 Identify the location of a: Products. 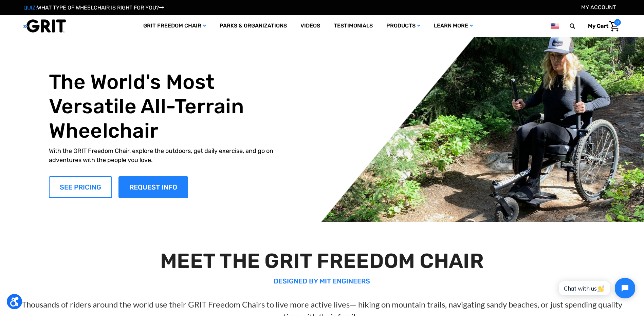
(403, 26).